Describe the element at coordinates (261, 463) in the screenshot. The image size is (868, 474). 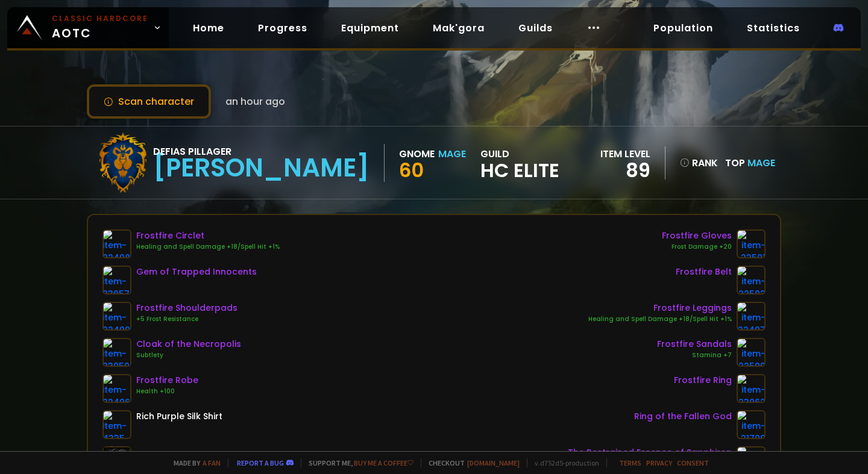
I see `a: Report a bug` at that location.